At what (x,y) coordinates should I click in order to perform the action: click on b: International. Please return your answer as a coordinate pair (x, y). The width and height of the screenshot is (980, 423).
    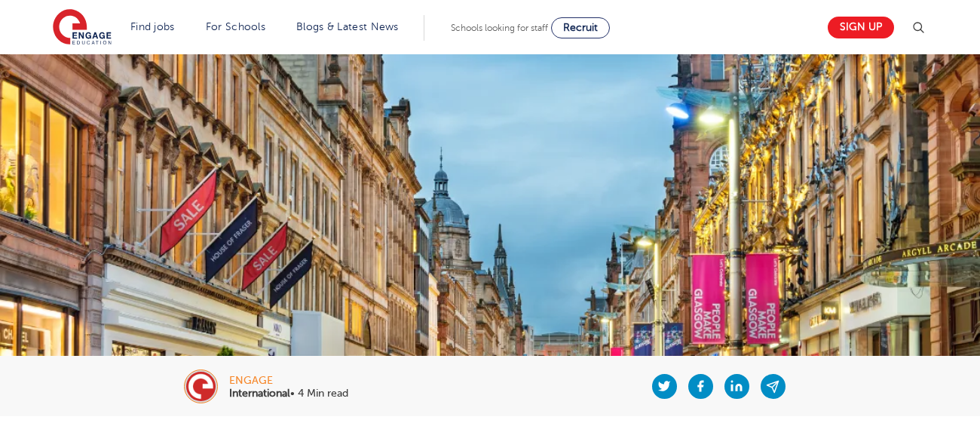
    Looking at the image, I should click on (259, 393).